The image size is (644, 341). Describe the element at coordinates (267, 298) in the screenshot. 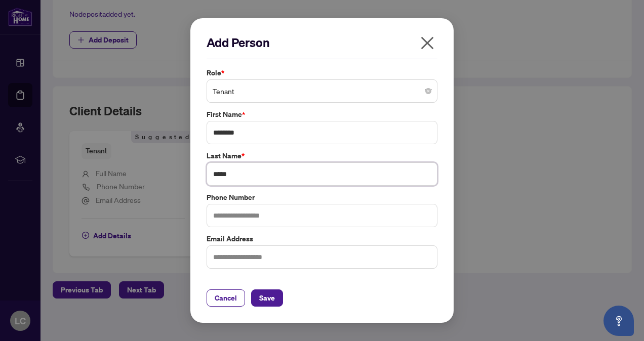

I see `span: Save` at that location.